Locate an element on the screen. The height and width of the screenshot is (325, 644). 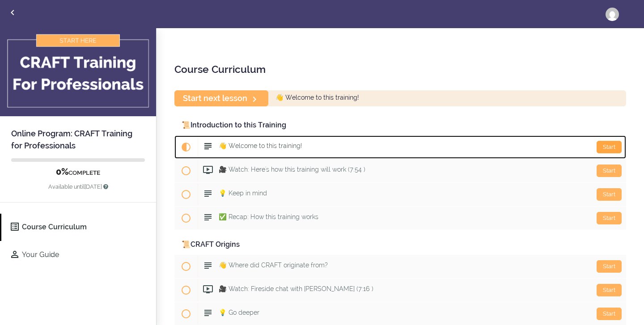
a: Start 🎥 Watch: Here's how this training will work (7:54 ) is located at coordinates (400, 171).